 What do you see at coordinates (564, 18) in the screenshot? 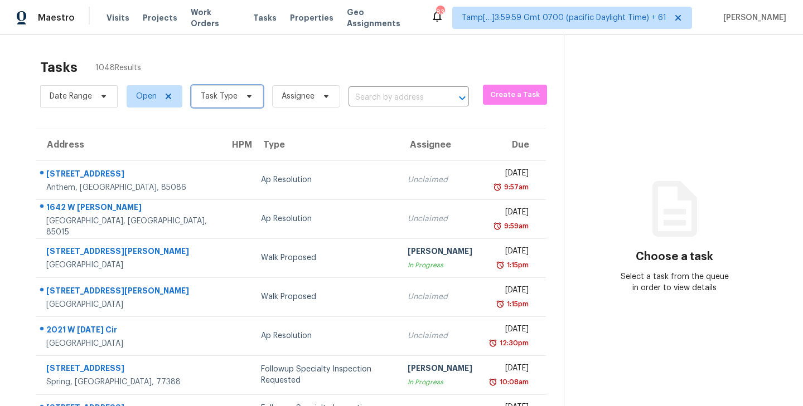
I see `span: Tamp[…]3:59:59 Gmt 0700 (pacific Daylight Time) + 61` at bounding box center [564, 18].